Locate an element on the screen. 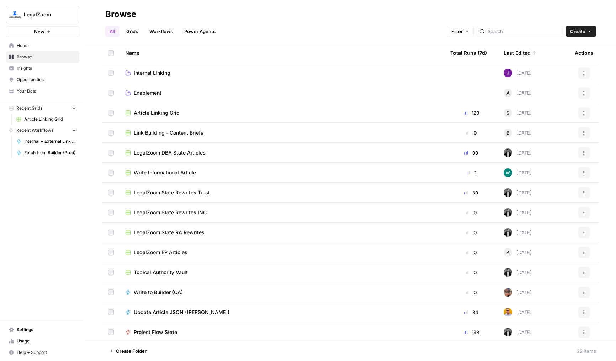 The height and width of the screenshot is (361, 616). a: Your Data is located at coordinates (42, 91).